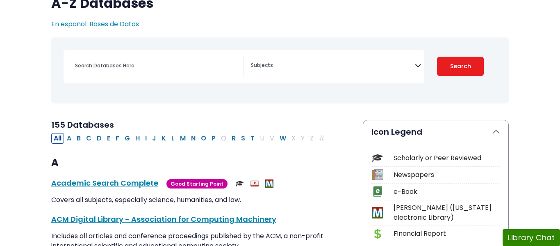 The image size is (560, 246). I want to click on button: Filter Results C, so click(89, 138).